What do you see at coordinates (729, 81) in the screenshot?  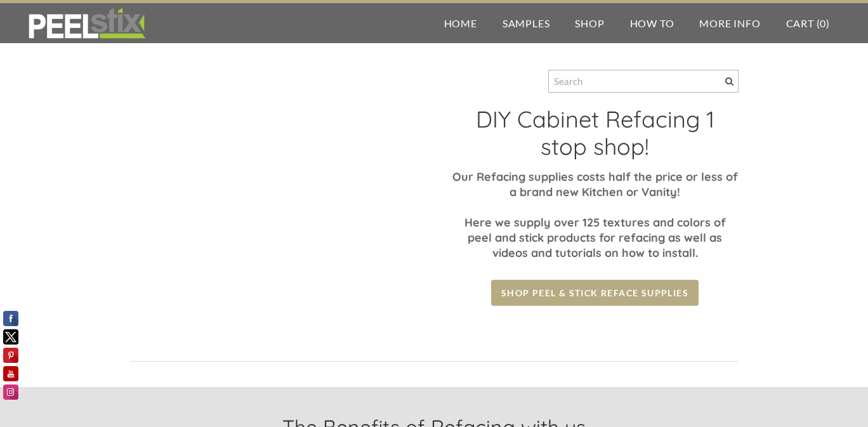 I see `span: Search` at bounding box center [729, 81].